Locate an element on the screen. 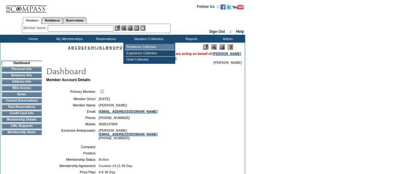  a: O is located at coordinates (114, 48).